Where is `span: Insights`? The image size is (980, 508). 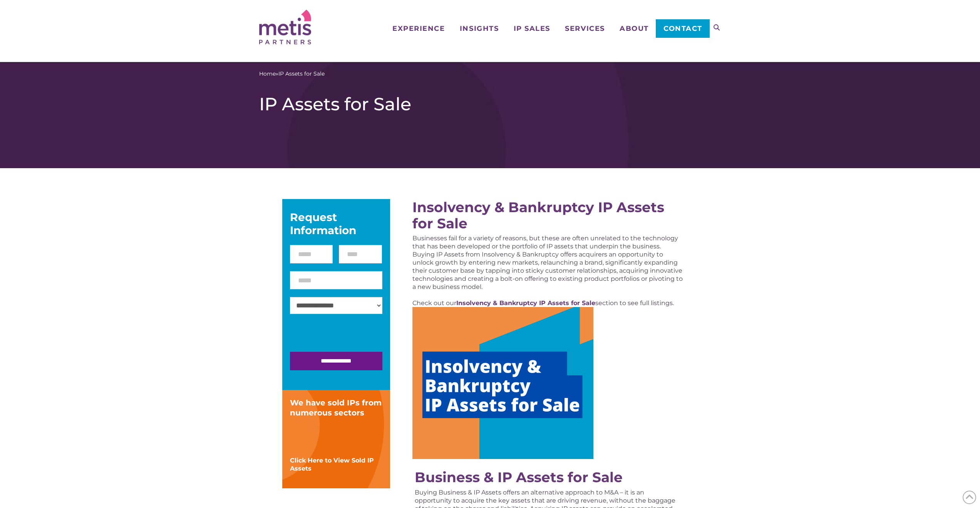
span: Insights is located at coordinates (479, 29).